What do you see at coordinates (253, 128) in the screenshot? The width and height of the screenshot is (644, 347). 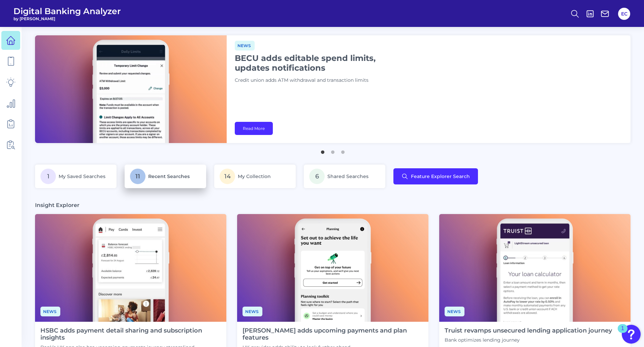 I see `a: Read More` at bounding box center [253, 128].